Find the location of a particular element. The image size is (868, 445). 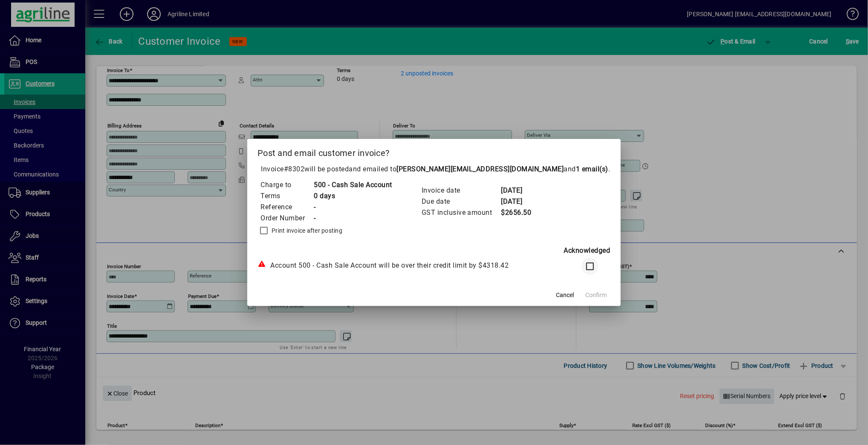

button: Cancel is located at coordinates (565, 295).